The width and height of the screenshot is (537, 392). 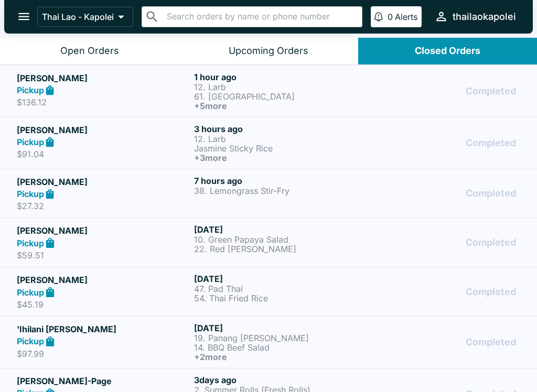 What do you see at coordinates (280, 191) in the screenshot?
I see `p: 38. Lemongrass Stir-Fry` at bounding box center [280, 191].